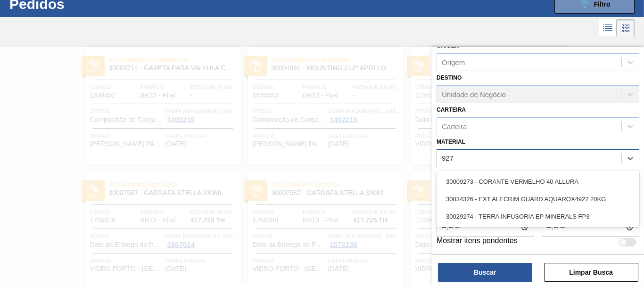 This screenshot has width=644, height=286. What do you see at coordinates (538, 216) in the screenshot?
I see `div: 30029274 - TERRA INFUSORIA EP MINERALS FP3` at bounding box center [538, 216].